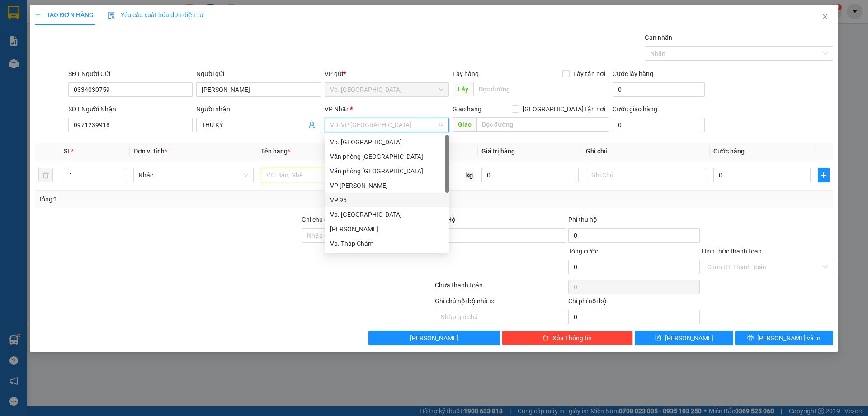 The image size is (868, 416). What do you see at coordinates (589, 74) in the screenshot?
I see `span: Lấy tận nơi` at bounding box center [589, 74].